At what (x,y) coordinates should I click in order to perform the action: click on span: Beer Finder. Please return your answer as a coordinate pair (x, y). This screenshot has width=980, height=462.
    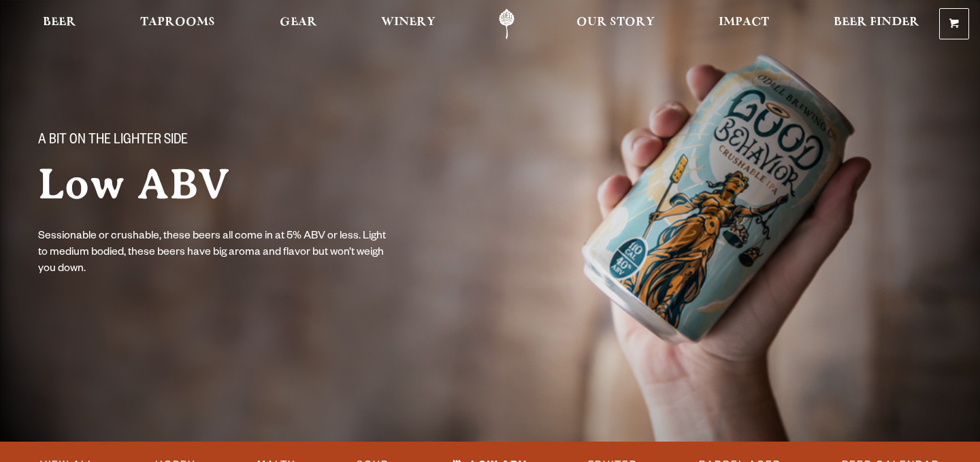
    Looking at the image, I should click on (876, 22).